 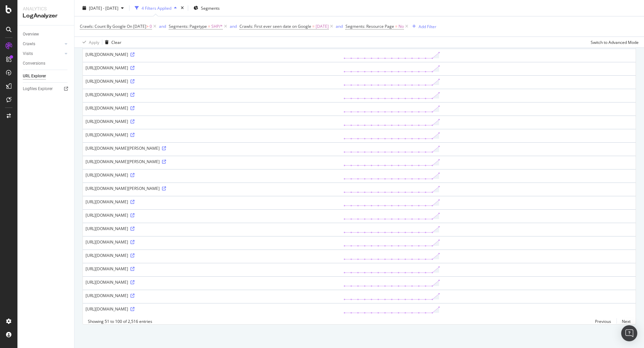 What do you see at coordinates (46, 76) in the screenshot?
I see `a: URL Explorer` at bounding box center [46, 76].